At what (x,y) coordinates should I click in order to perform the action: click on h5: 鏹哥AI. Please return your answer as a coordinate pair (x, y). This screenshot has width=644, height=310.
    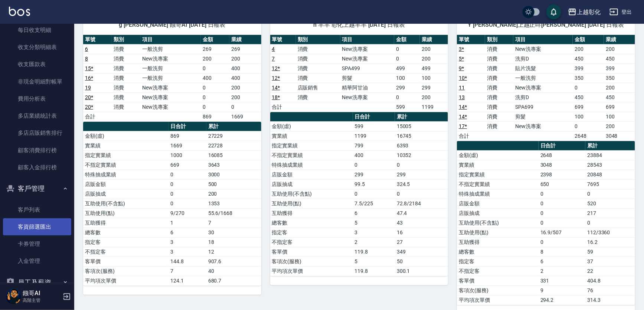
    Looking at the image, I should click on (42, 293).